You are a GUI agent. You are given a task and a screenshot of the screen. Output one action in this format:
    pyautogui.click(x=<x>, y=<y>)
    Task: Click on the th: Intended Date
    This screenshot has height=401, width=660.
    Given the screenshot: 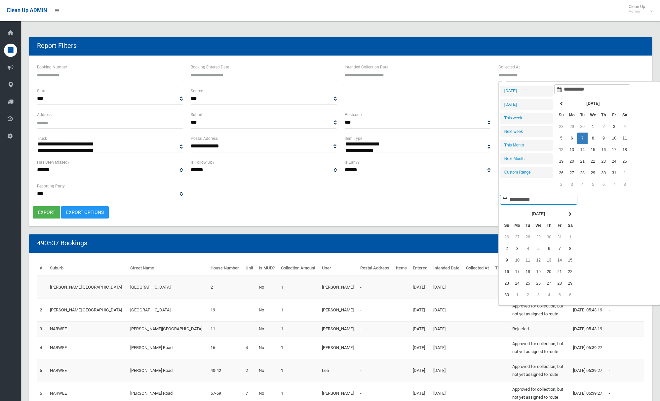 What is the action you would take?
    pyautogui.click(x=447, y=268)
    